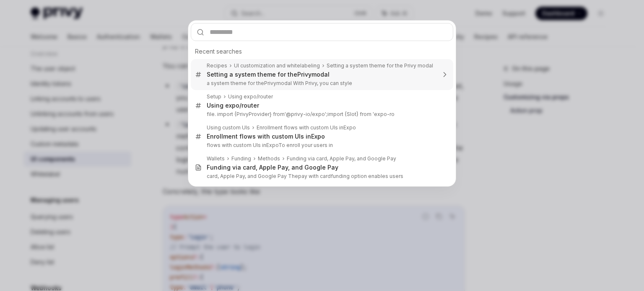 This screenshot has width=644, height=291. What do you see at coordinates (321, 114) in the screenshot?
I see `p: file. import {PrivyProvider} from import {Slot} from 'expo-ro` at bounding box center [321, 114].